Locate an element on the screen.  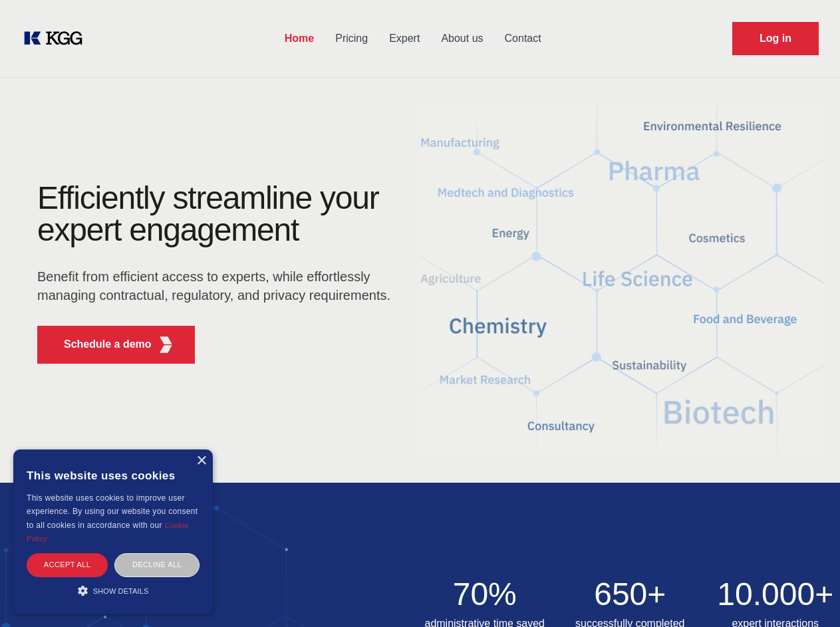
h2: 70% is located at coordinates (485, 595).